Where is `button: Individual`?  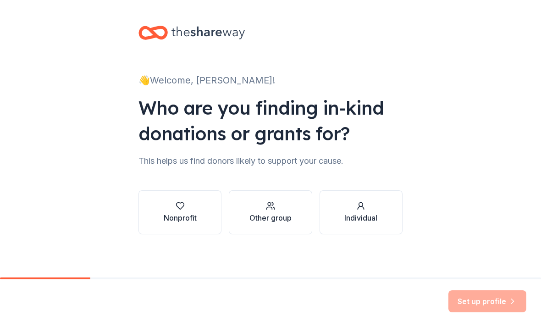
button: Individual is located at coordinates (361, 212).